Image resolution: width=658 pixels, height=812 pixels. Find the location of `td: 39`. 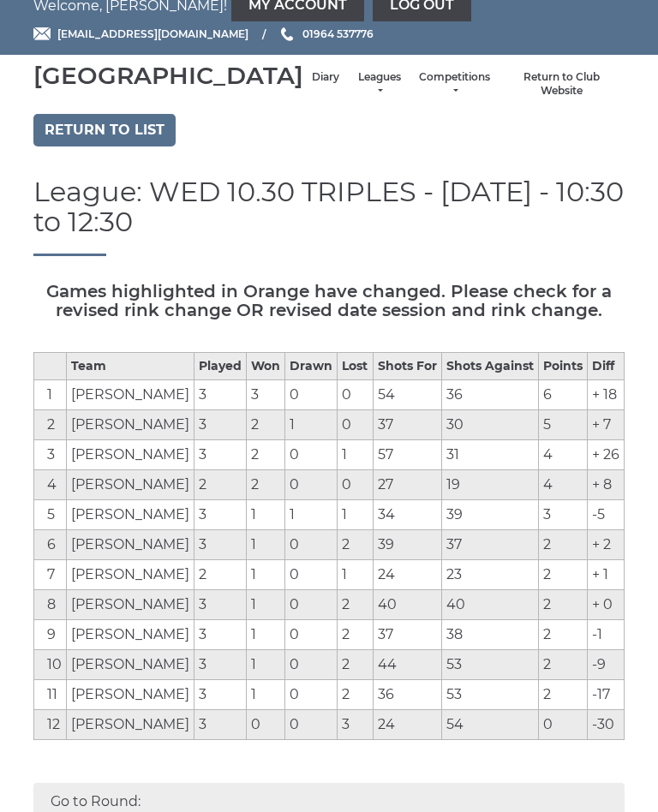

td: 39 is located at coordinates (488, 514).